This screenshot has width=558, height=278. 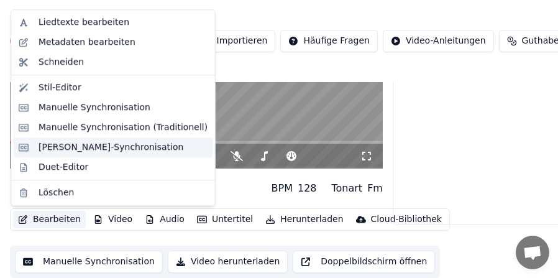 What do you see at coordinates (49, 219) in the screenshot?
I see `button: Bearbeiten` at bounding box center [49, 219].